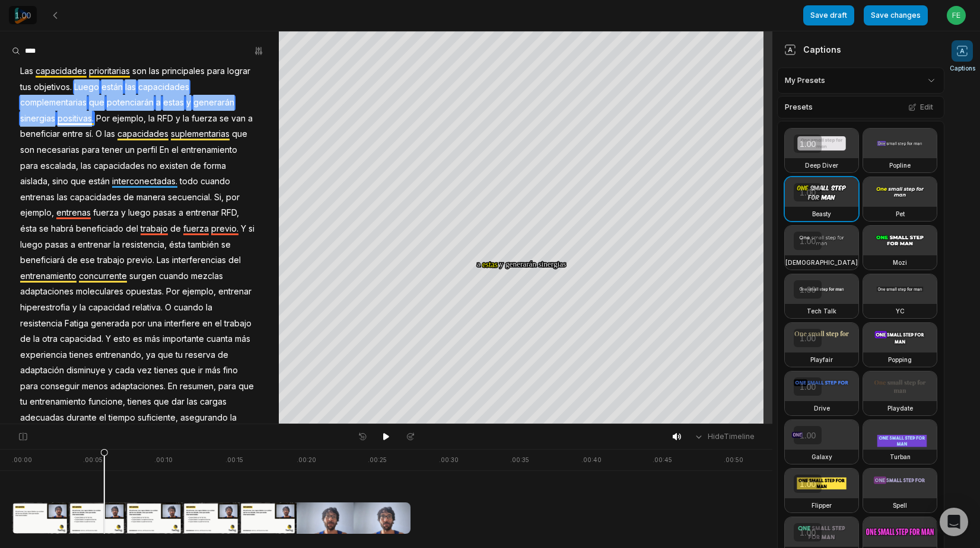 This screenshot has height=548, width=980. What do you see at coordinates (861, 108) in the screenshot?
I see `div: Presets` at bounding box center [861, 108].